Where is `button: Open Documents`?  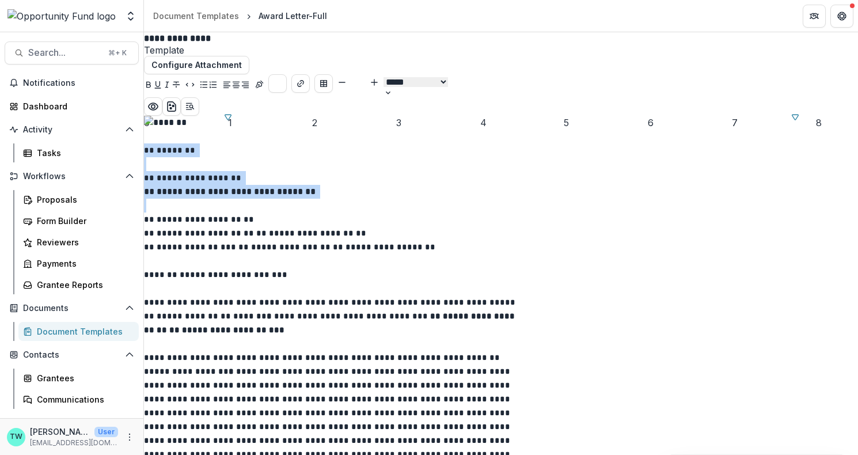 button: Open Documents is located at coordinates (71, 308).